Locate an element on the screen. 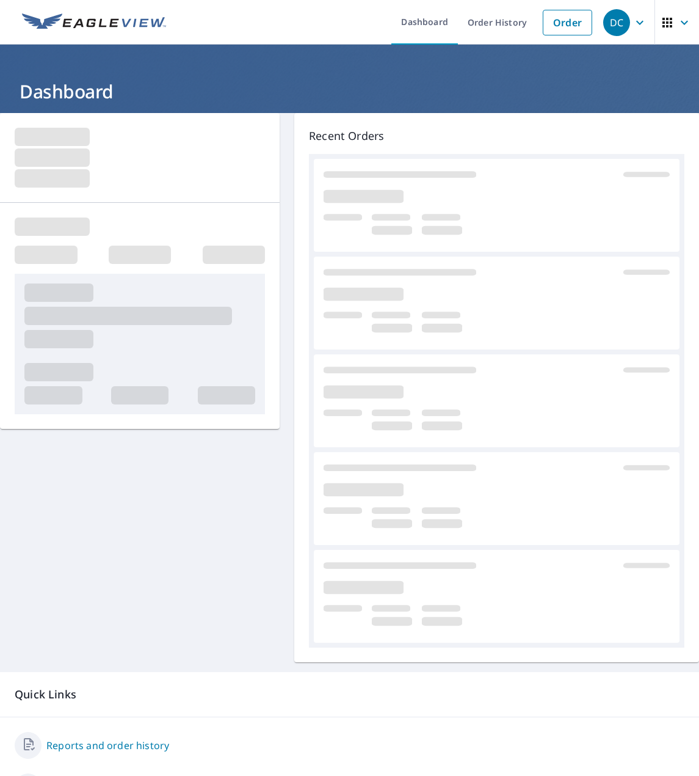 The width and height of the screenshot is (699, 776). a: Reports and order history is located at coordinates (108, 745).